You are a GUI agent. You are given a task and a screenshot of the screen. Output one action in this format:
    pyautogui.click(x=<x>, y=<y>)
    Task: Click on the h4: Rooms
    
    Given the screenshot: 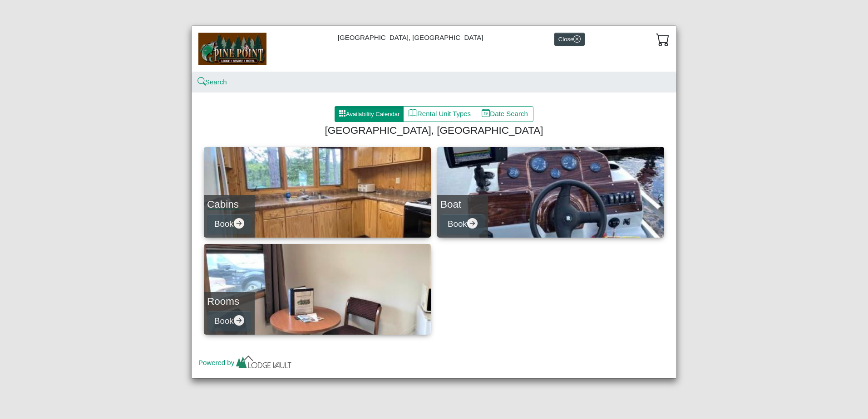 What is the action you would take?
    pyautogui.click(x=229, y=301)
    